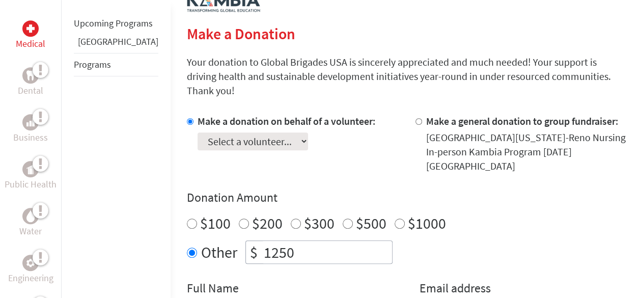 Image resolution: width=644 pixels, height=298 pixels. What do you see at coordinates (116, 23) in the screenshot?
I see `li: Upcoming Programs` at bounding box center [116, 23].